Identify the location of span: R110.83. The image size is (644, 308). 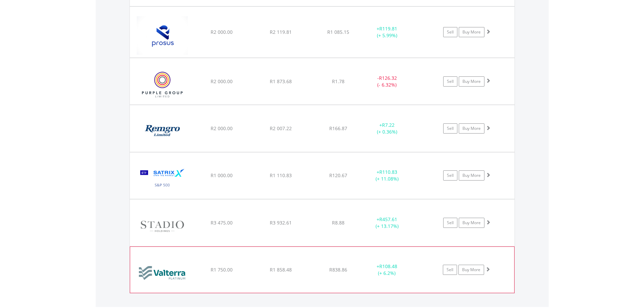
(388, 172).